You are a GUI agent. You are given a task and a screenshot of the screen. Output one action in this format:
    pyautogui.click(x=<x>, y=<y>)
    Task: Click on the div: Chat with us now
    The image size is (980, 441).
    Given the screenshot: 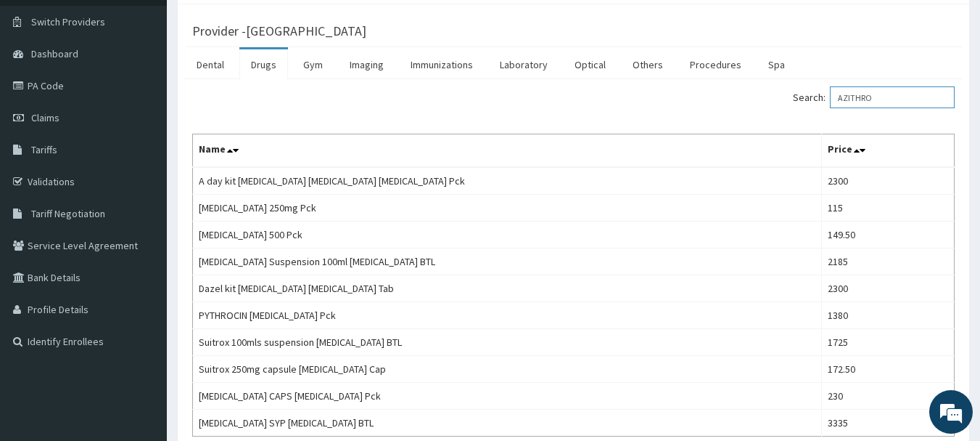 What is the action you would take?
    pyautogui.click(x=160, y=91)
    